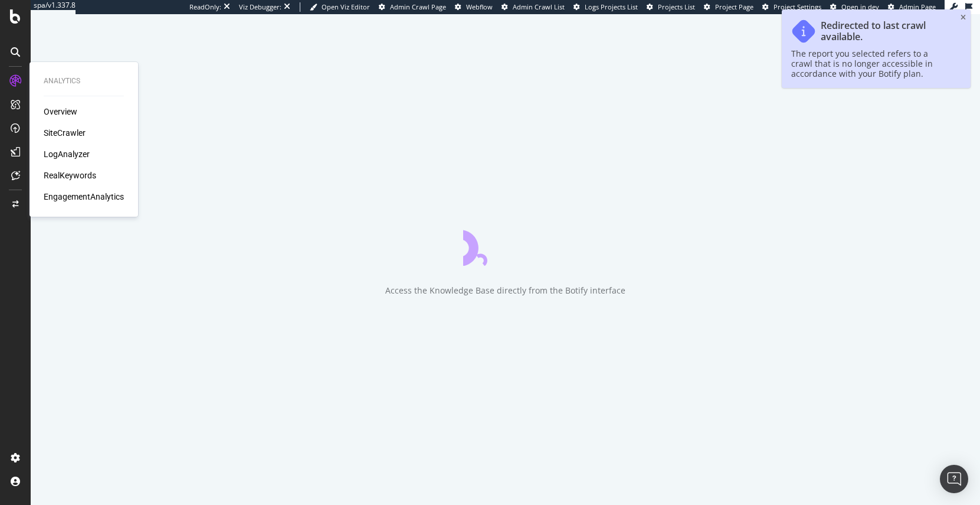 Image resolution: width=980 pixels, height=505 pixels. Describe the element at coordinates (64, 133) in the screenshot. I see `div: SiteCrawler` at that location.